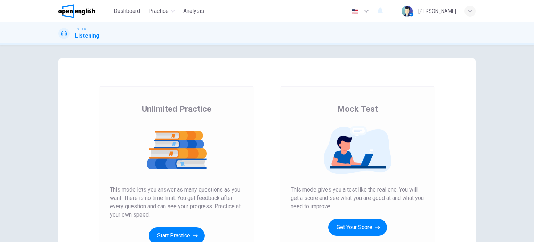  What do you see at coordinates (162, 11) in the screenshot?
I see `button: Practice` at bounding box center [162, 11].